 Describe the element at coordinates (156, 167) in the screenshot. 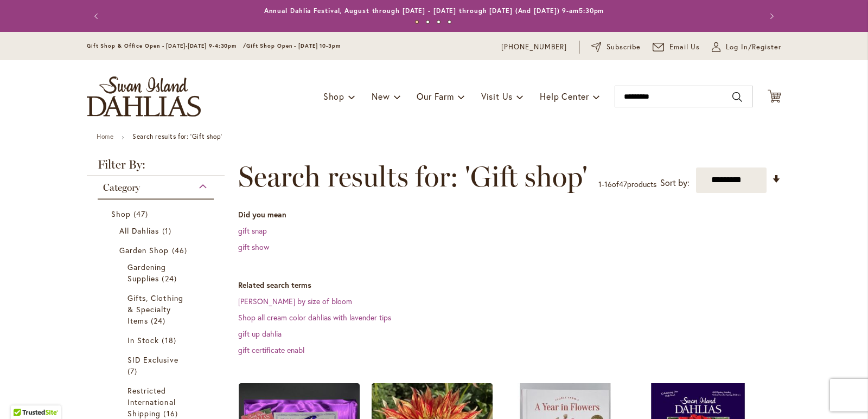

I see `strong: Filter By:` at that location.